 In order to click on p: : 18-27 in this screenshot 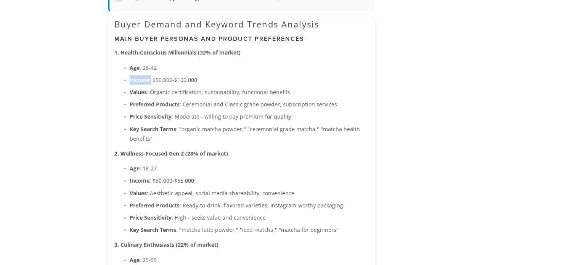, I will do `click(249, 168)`.